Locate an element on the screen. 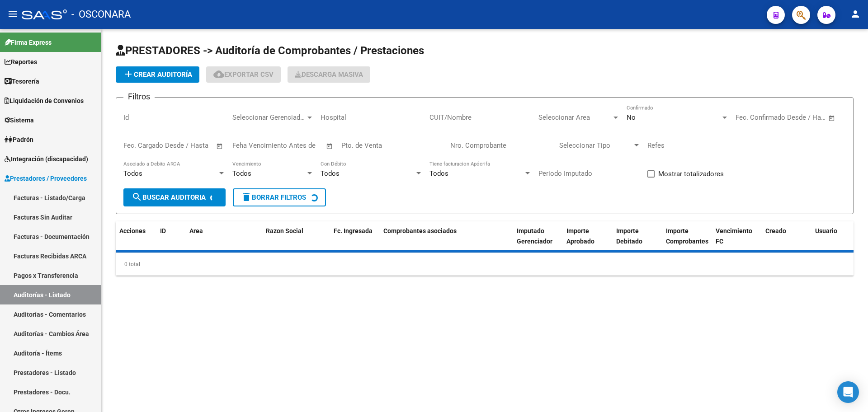 The image size is (868, 412). span: Razon Social is located at coordinates (285, 231).